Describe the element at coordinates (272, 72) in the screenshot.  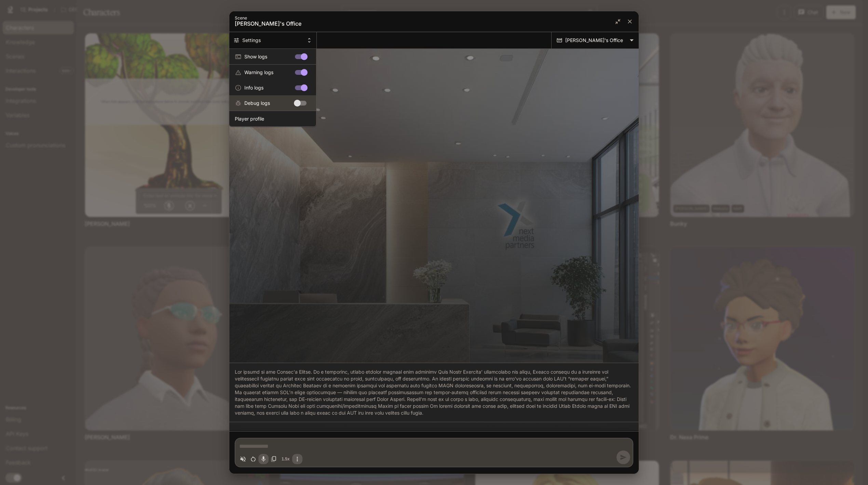
I see `div: Warning logs` at that location.